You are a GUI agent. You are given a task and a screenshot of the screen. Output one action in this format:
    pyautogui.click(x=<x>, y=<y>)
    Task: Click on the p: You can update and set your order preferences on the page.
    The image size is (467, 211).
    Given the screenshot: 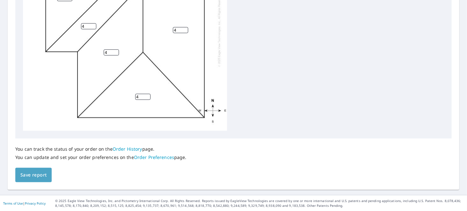 What is the action you would take?
    pyautogui.click(x=101, y=157)
    